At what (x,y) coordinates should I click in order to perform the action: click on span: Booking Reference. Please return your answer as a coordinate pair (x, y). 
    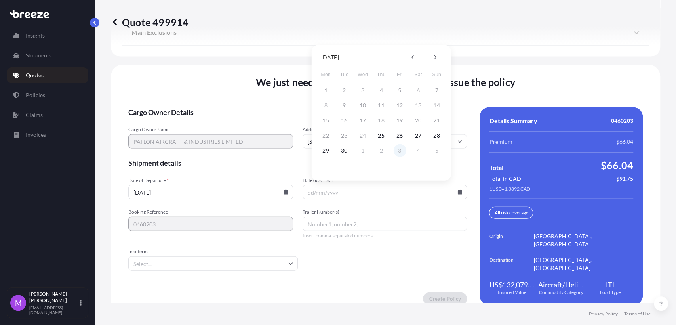
    Looking at the image, I should click on (211, 212).